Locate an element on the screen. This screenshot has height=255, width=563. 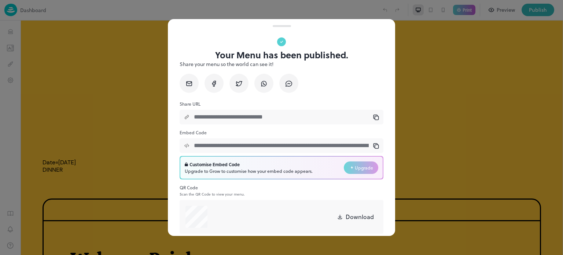
p: Welcome Drink is located at coordinates (274, 239).